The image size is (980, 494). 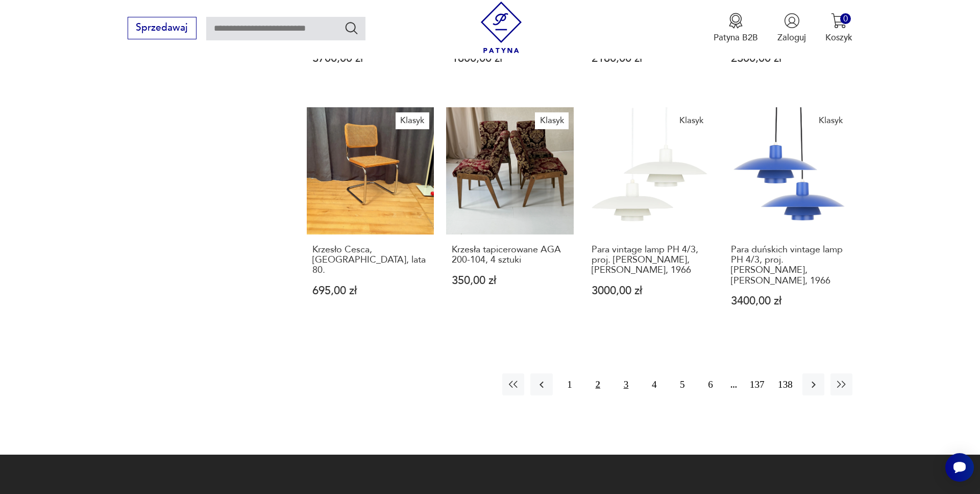 What do you see at coordinates (351, 28) in the screenshot?
I see `button: Szukaj` at bounding box center [351, 28].